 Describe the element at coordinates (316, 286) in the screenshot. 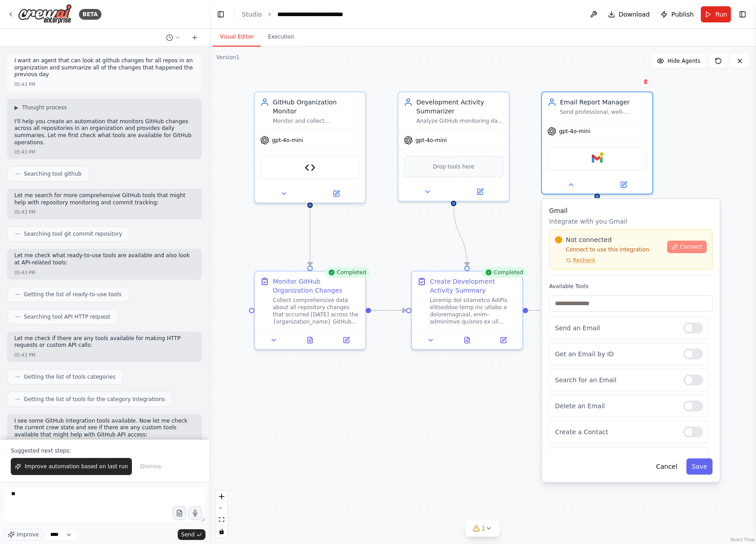

I see `div: Monitor GitHub Organization Changes` at that location.